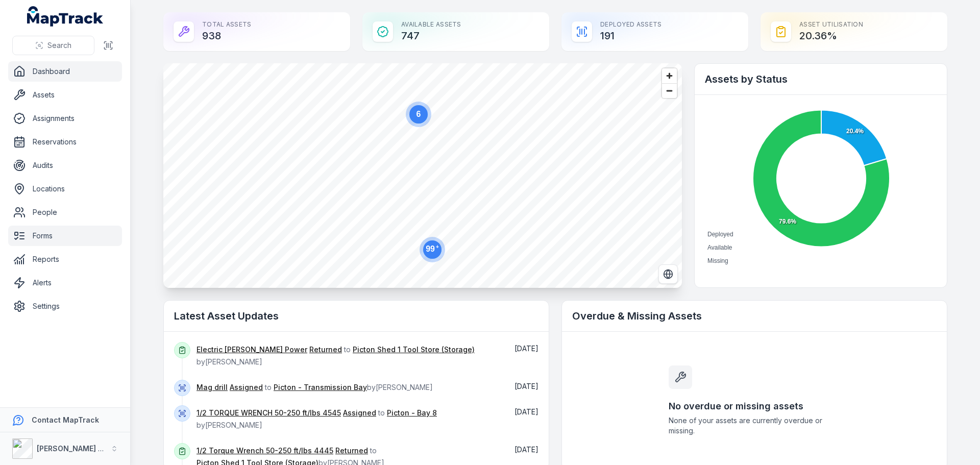  I want to click on span: Missing, so click(718, 261).